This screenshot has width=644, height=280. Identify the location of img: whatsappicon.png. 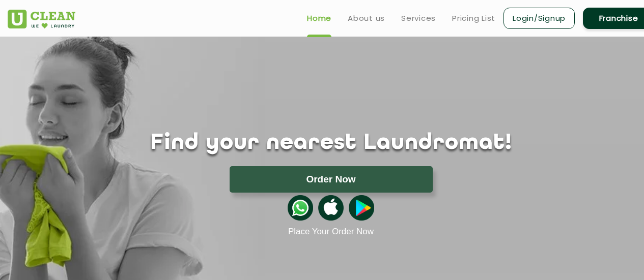
(300, 208).